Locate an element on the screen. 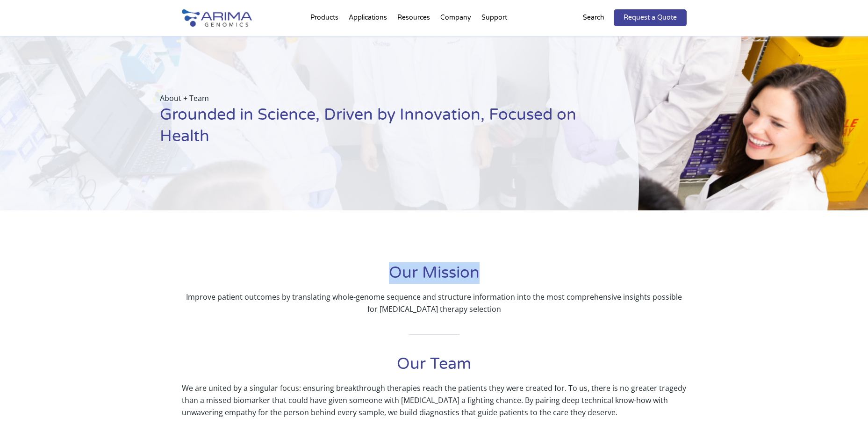 This screenshot has width=868, height=432. img: Arima-Genomics-logo is located at coordinates (217, 18).